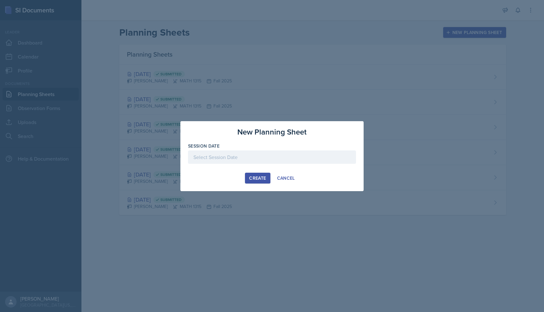  I want to click on div: Cancel, so click(286, 178).